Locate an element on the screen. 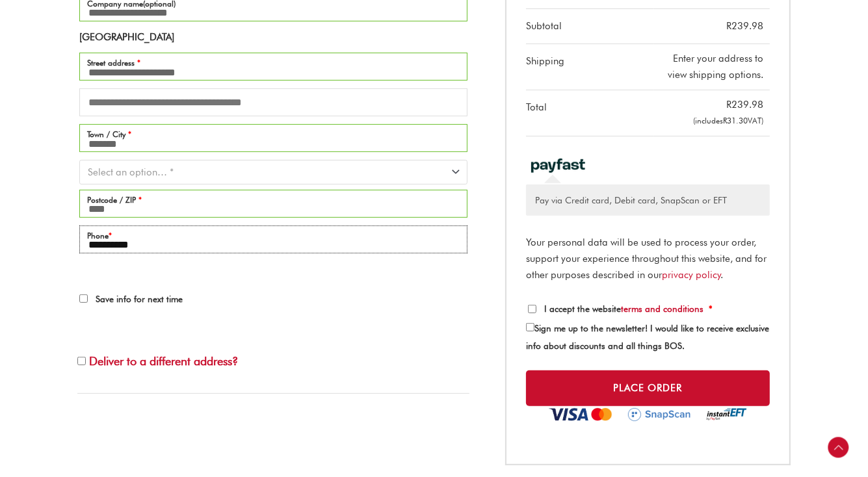  span: Save info for next time is located at coordinates (139, 299).